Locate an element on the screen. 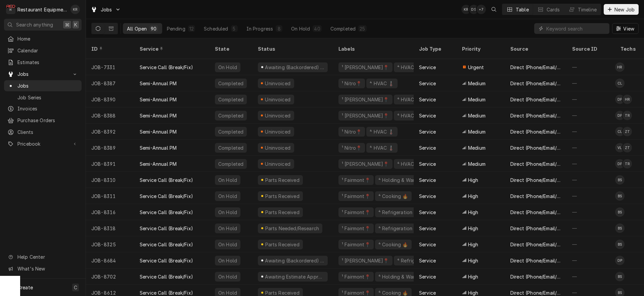  div: Labels is located at coordinates (373, 49).